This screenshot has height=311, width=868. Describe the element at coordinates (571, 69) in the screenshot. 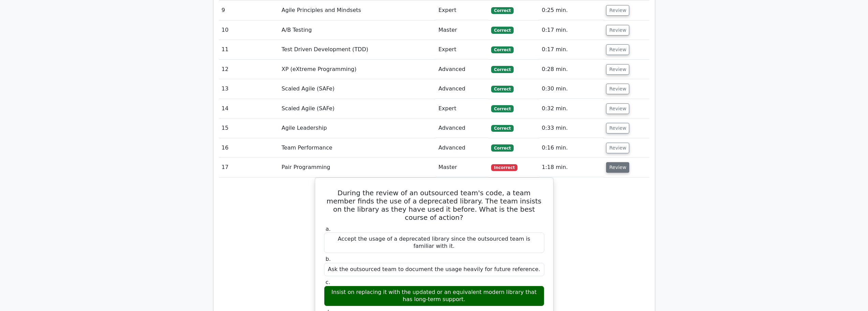

I see `td: 0:28 min.` at that location.